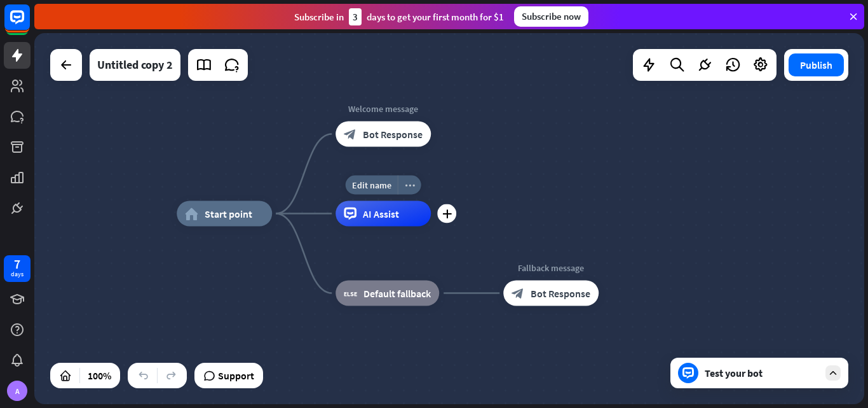  What do you see at coordinates (816, 65) in the screenshot?
I see `button: Publish` at bounding box center [816, 65].